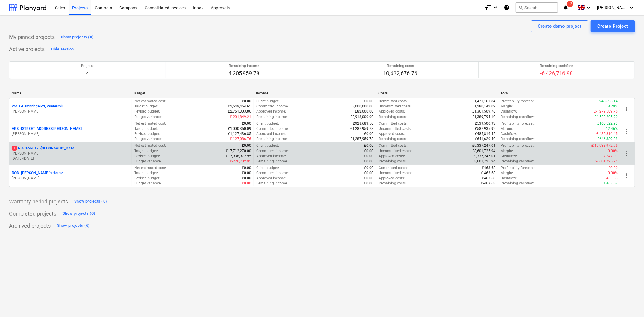  Describe the element at coordinates (613, 26) in the screenshot. I see `button: Create Project` at that location.